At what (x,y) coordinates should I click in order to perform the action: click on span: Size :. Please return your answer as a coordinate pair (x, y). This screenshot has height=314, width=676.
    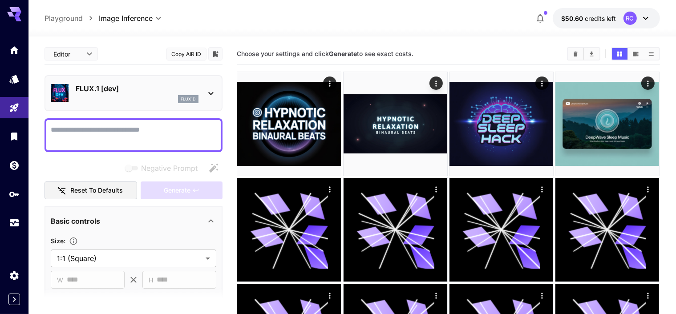
    Looking at the image, I should click on (58, 241).